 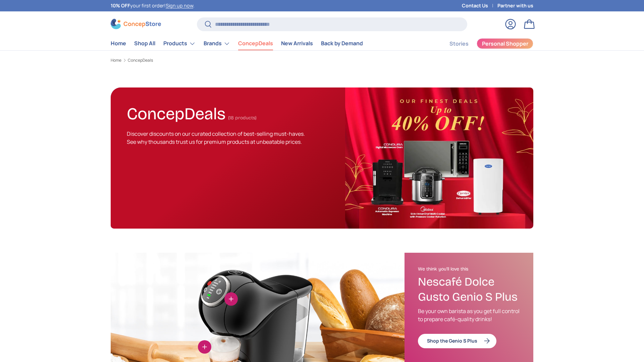 I want to click on span: (18 products), so click(x=242, y=118).